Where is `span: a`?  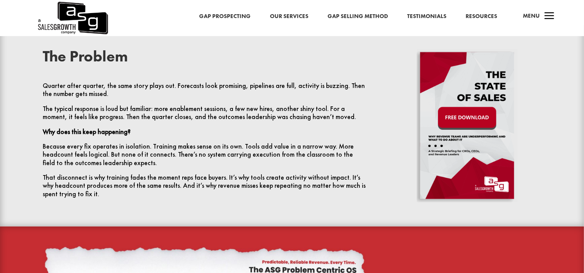
span: a is located at coordinates (549, 17).